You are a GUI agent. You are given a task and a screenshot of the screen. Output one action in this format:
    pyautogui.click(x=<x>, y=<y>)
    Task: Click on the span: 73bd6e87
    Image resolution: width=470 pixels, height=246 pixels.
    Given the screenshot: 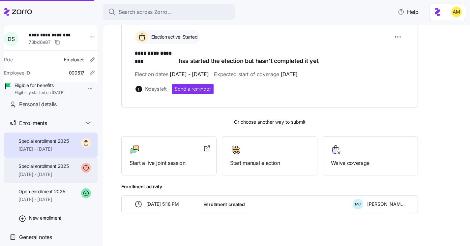 What is the action you would take?
    pyautogui.click(x=40, y=42)
    